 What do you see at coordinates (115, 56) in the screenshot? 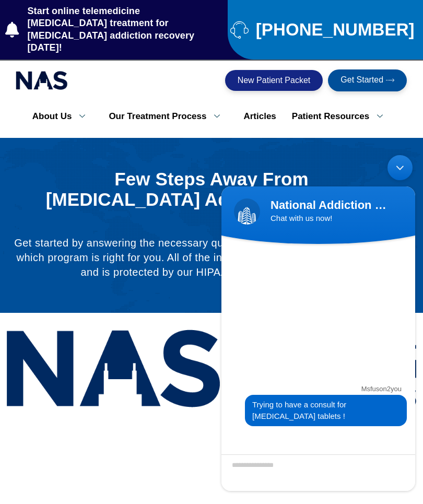
I see `div: Chat with us now` at bounding box center [115, 56].